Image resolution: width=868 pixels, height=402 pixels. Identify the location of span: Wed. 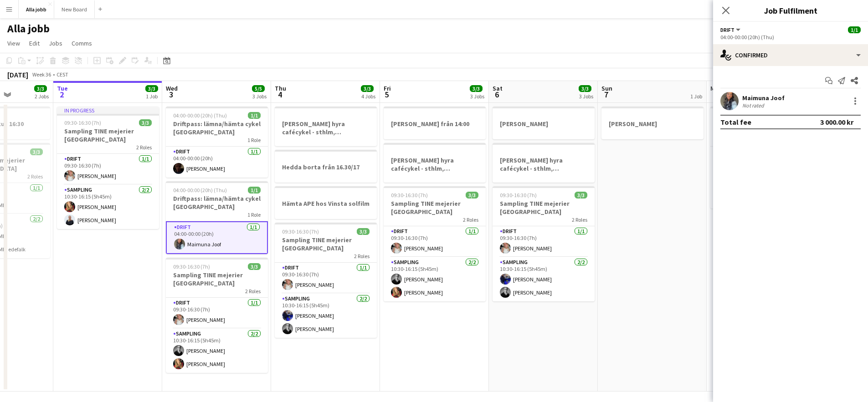
(172, 88).